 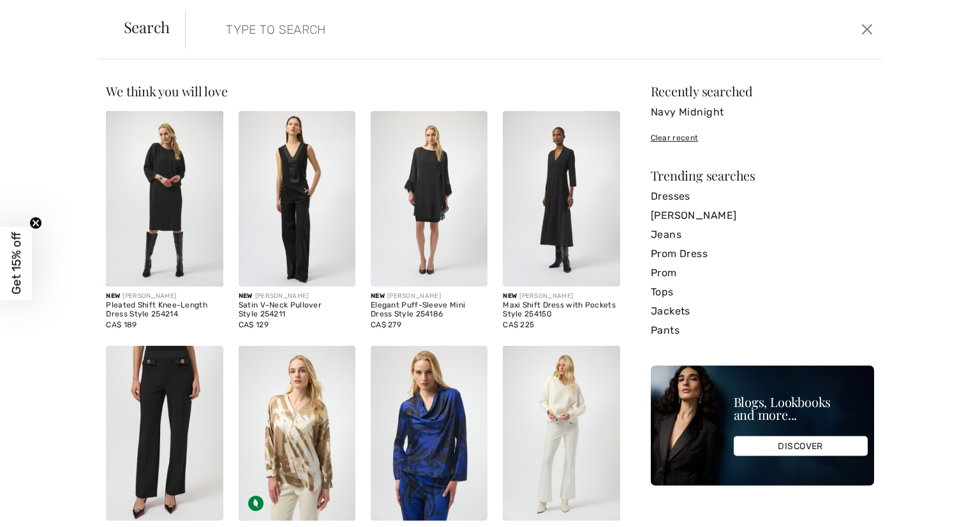 I want to click on a: Jeans, so click(x=763, y=235).